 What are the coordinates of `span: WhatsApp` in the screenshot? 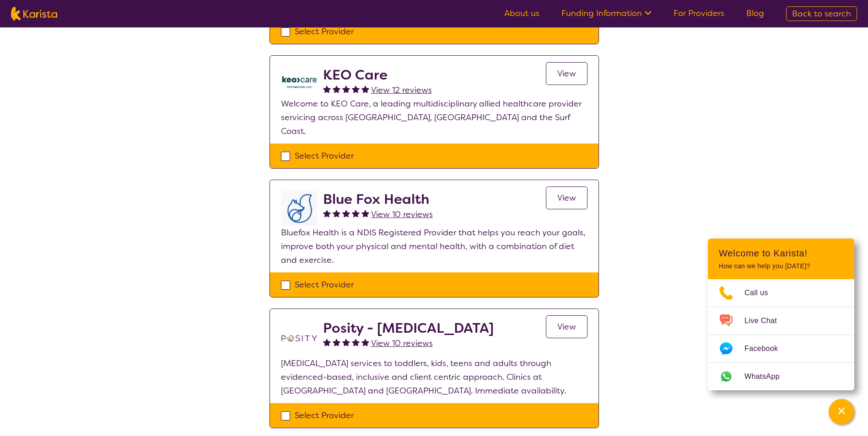 It's located at (768, 376).